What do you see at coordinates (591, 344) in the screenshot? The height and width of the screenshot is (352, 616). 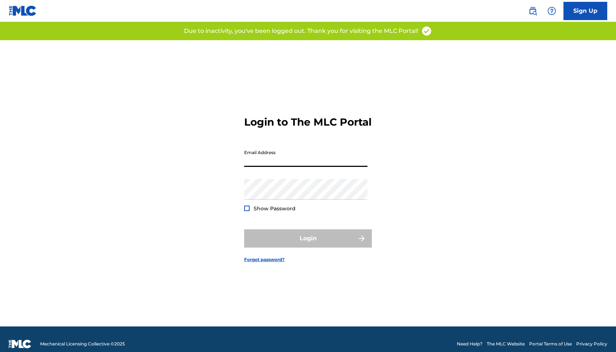 I see `a: Privacy Policy` at bounding box center [591, 344].